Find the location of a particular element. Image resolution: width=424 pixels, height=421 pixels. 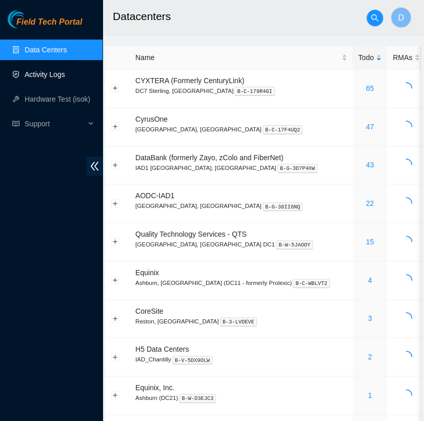

span: CyrusOne is located at coordinates (151, 119).